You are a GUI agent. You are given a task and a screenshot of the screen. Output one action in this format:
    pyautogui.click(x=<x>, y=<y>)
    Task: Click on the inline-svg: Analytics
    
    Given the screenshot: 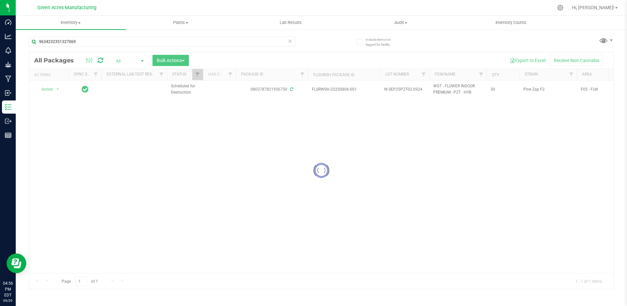 What is the action you would take?
    pyautogui.click(x=8, y=36)
    